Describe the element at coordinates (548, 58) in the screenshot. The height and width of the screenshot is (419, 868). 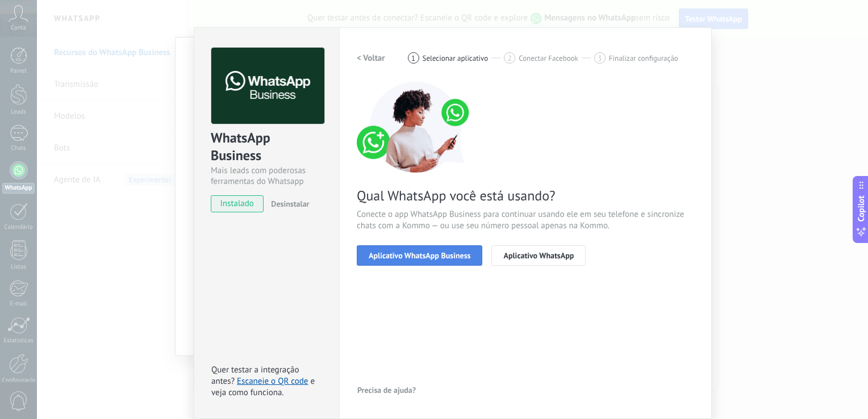
I see `span: Conectar Facebook` at that location.